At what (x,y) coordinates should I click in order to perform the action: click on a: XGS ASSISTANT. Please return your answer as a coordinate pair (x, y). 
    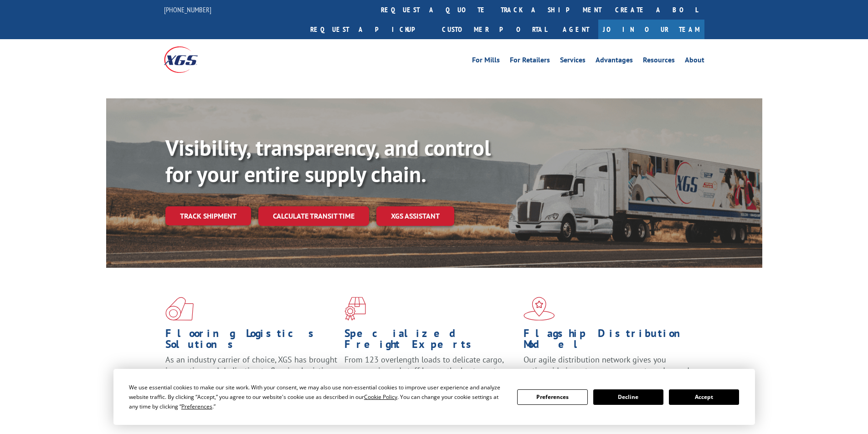
    Looking at the image, I should click on (415, 216).